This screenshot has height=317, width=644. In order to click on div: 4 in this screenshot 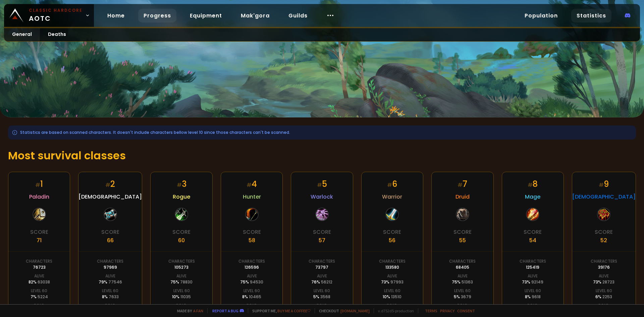, I will do `click(251, 184)`.